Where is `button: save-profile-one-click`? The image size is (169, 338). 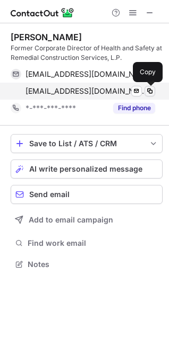
button: save-profile-one-click is located at coordinates (86, 144).